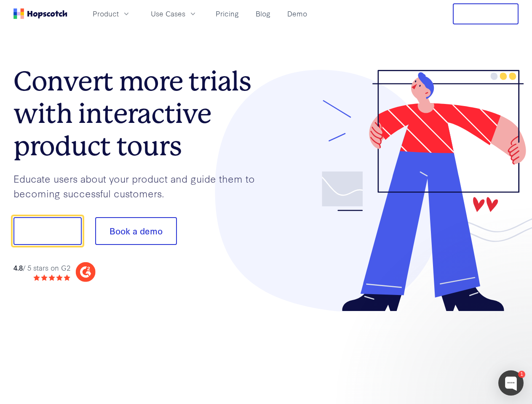  What do you see at coordinates (174, 13) in the screenshot?
I see `button: Use Cases` at bounding box center [174, 13].